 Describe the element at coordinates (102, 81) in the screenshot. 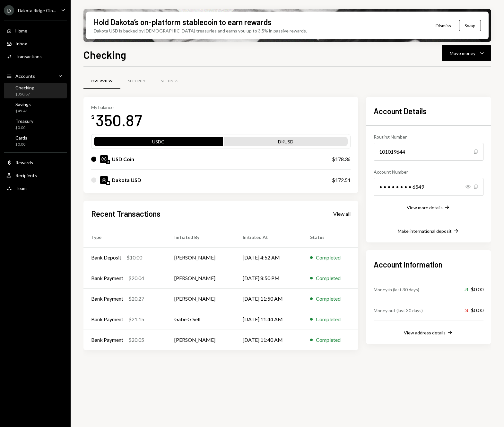

I see `a: Overview` at that location.